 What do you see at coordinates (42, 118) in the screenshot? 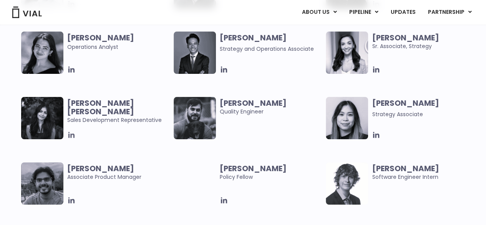
I see `img: Smiling woman named Harman` at bounding box center [42, 118].